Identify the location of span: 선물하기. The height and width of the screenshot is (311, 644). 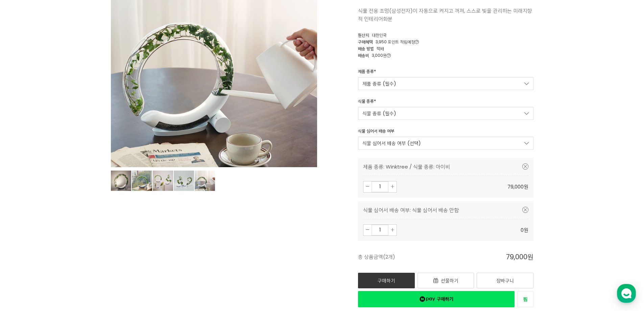
(450, 281).